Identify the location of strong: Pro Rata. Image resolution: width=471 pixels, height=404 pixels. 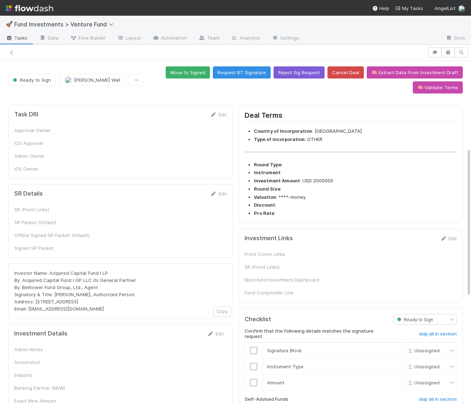
(264, 213).